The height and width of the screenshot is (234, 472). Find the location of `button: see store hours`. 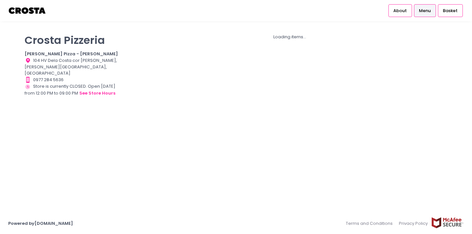

button: see store hours is located at coordinates (97, 93).